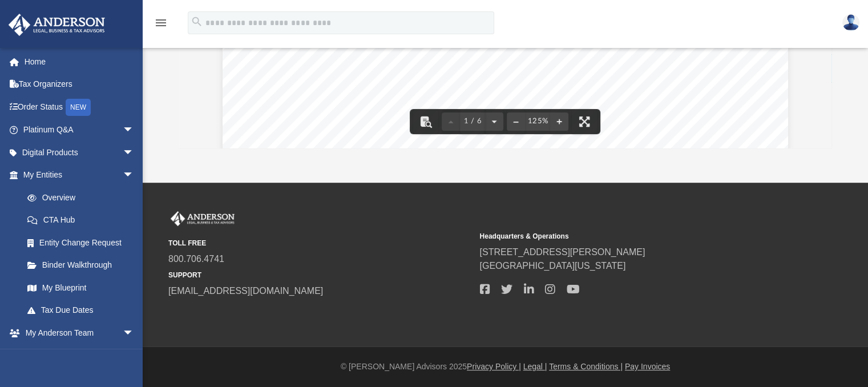  Describe the element at coordinates (161, 26) in the screenshot. I see `a: menu` at that location.